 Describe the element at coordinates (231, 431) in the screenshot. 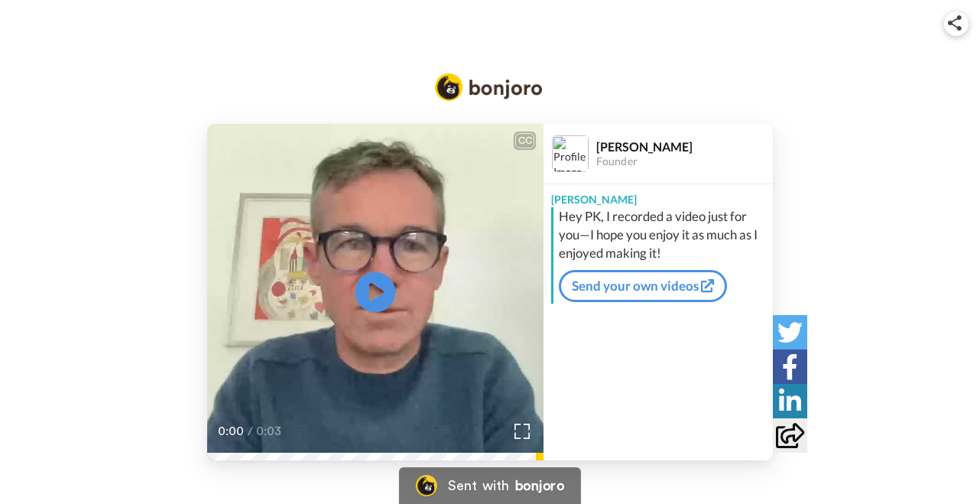

I see `span: 0:00` at that location.